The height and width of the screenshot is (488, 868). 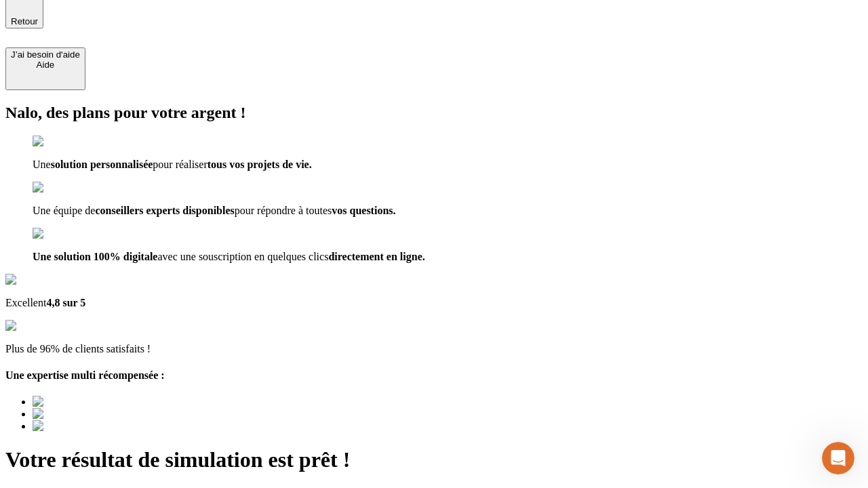 I want to click on span: conseillers experts disponibles, so click(x=164, y=210).